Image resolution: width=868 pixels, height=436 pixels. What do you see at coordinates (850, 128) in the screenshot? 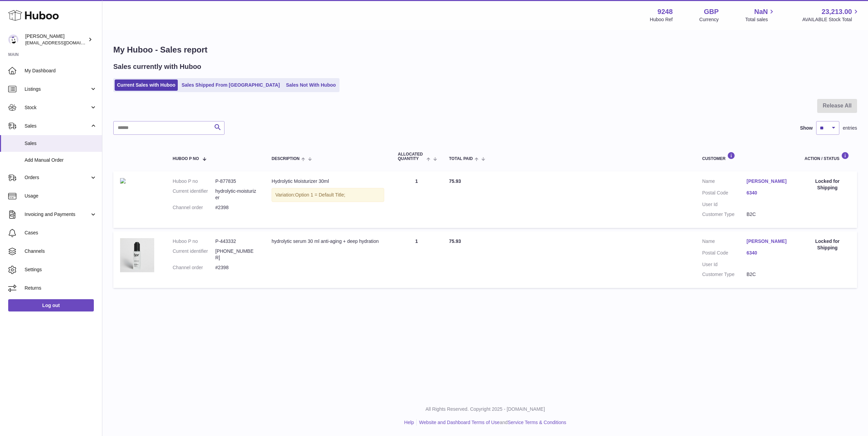
I see `span: entries` at bounding box center [850, 128].